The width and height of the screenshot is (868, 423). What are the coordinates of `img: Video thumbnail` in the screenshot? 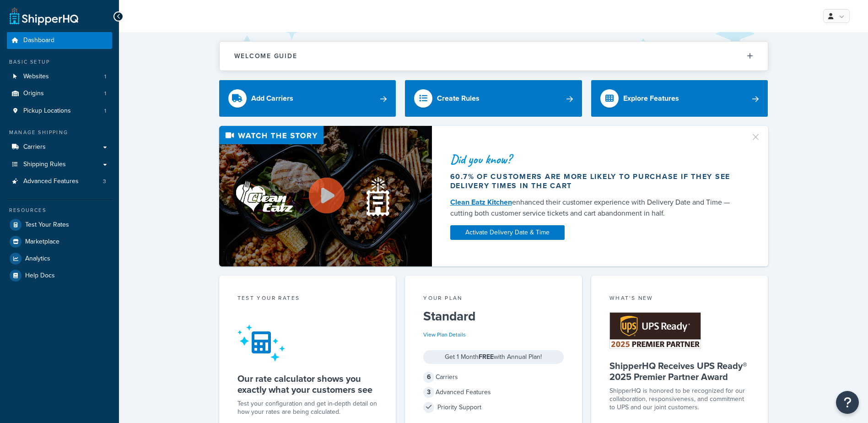 It's located at (326, 196).